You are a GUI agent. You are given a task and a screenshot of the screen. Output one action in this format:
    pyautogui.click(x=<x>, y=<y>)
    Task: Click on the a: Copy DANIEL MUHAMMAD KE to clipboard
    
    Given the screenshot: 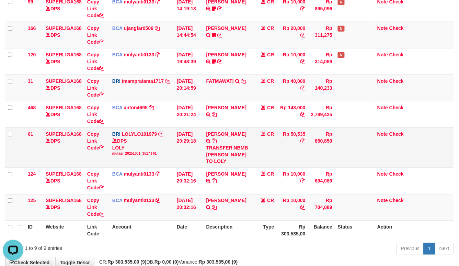 What is the action you would take?
    pyautogui.click(x=215, y=181)
    